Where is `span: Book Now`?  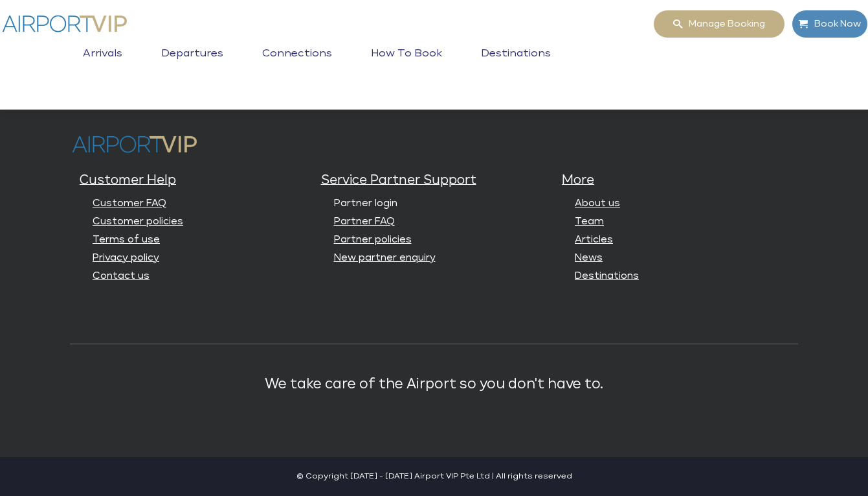
span: Book Now is located at coordinates (834, 24).